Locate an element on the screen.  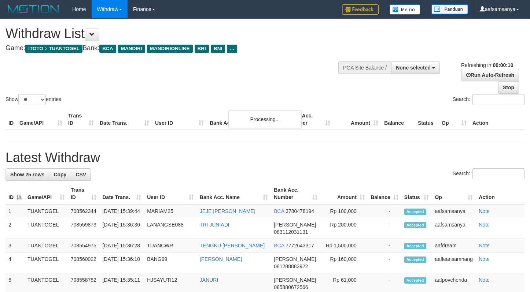
img: Feedback.jpg is located at coordinates (360, 10).